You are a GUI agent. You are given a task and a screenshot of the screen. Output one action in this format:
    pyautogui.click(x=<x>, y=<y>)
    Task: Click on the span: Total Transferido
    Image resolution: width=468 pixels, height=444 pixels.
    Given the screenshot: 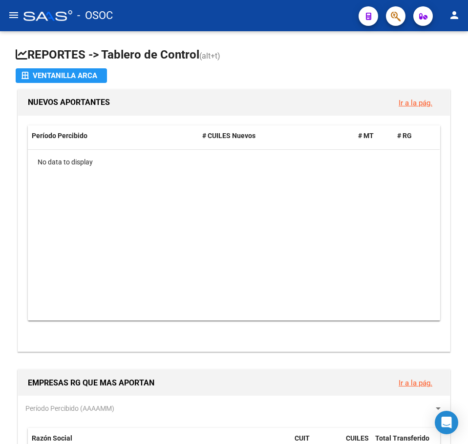 What is the action you would take?
    pyautogui.click(x=402, y=438)
    